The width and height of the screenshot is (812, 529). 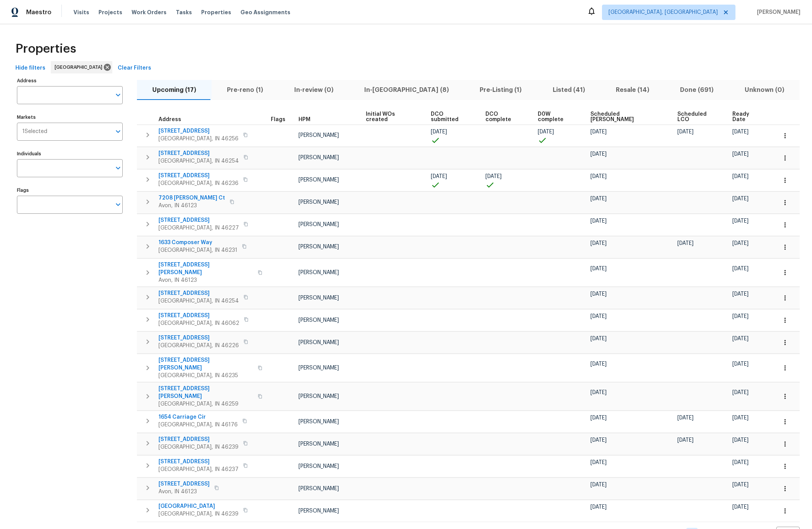 What do you see at coordinates (174, 90) in the screenshot?
I see `span: Upcoming (17)` at bounding box center [174, 90].